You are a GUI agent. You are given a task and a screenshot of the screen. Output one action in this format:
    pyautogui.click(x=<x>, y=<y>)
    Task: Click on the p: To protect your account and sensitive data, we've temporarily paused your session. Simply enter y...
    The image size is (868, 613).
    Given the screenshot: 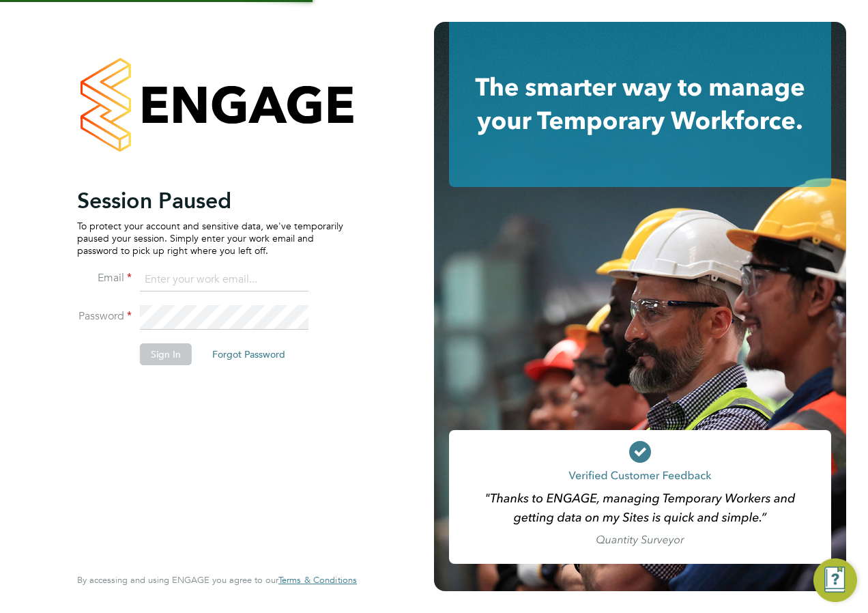 What is the action you would take?
    pyautogui.click(x=210, y=238)
    